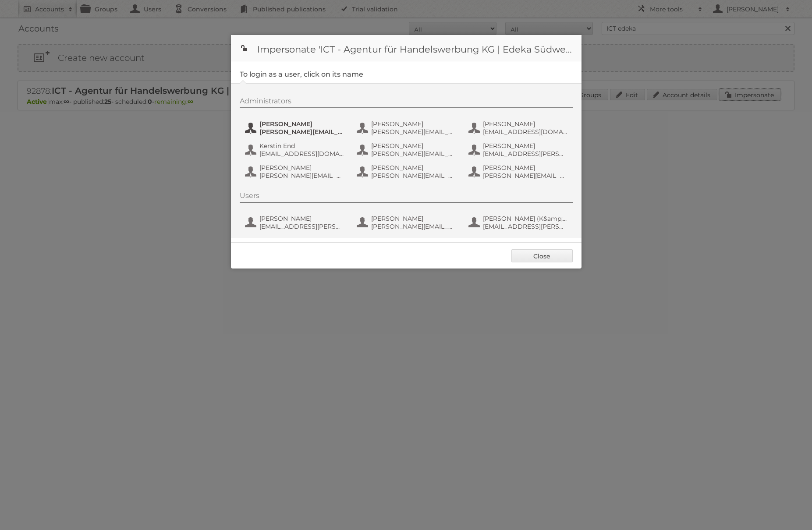  Describe the element at coordinates (406, 102) in the screenshot. I see `div: Administrators` at that location.